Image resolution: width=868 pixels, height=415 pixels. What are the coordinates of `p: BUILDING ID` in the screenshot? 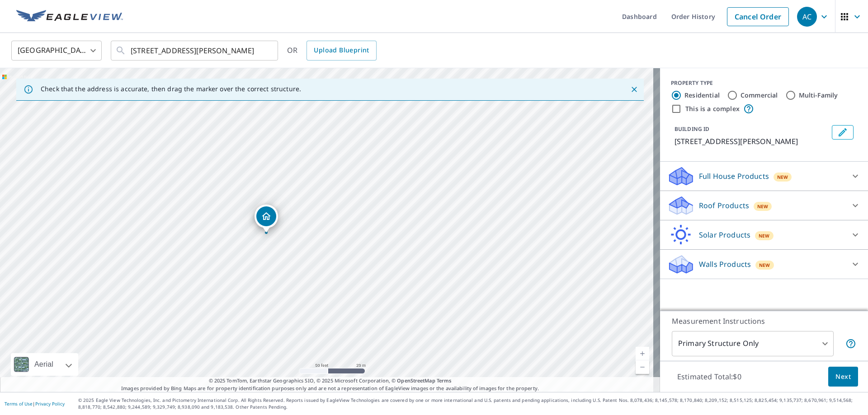 It's located at (692, 129).